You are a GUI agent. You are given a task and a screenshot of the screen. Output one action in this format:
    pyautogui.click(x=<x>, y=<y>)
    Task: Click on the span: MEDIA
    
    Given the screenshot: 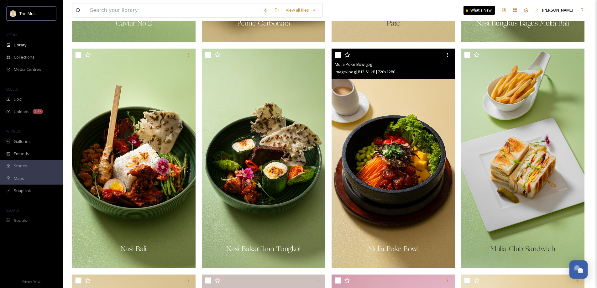 What is the action you would take?
    pyautogui.click(x=12, y=34)
    